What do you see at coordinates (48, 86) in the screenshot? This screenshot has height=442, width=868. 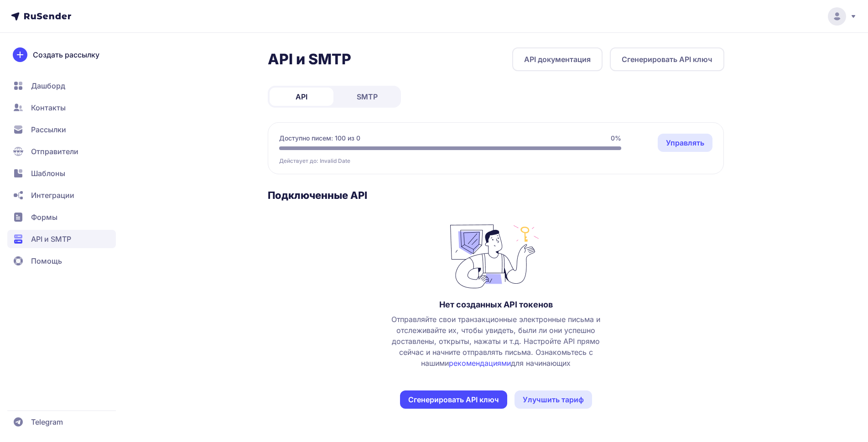 I see `span: Дашборд` at bounding box center [48, 86].